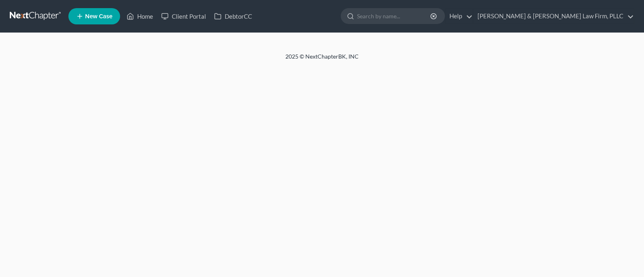 The image size is (644, 277). Describe the element at coordinates (233, 16) in the screenshot. I see `a: DebtorCC` at that location.